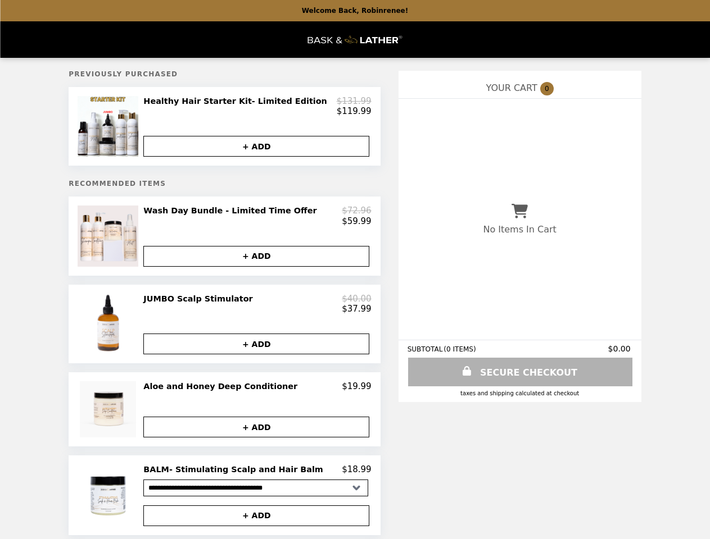  I want to click on img: Brand Logo, so click(355, 39).